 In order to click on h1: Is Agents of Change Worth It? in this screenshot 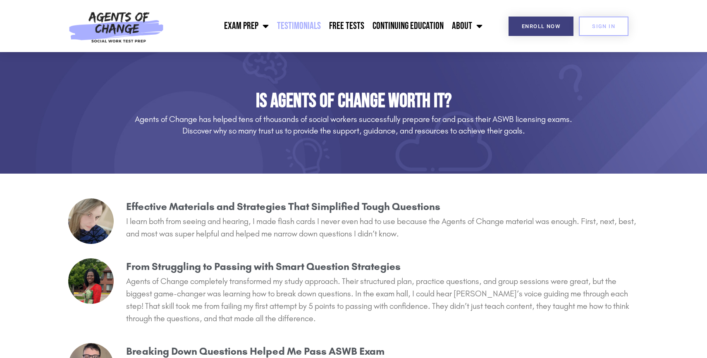, I will do `click(354, 101)`.